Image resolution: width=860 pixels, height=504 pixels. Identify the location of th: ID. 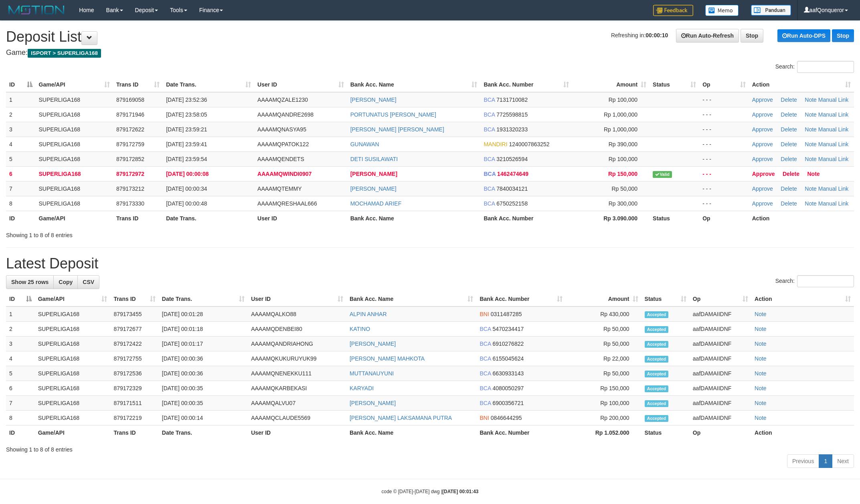
(20, 433).